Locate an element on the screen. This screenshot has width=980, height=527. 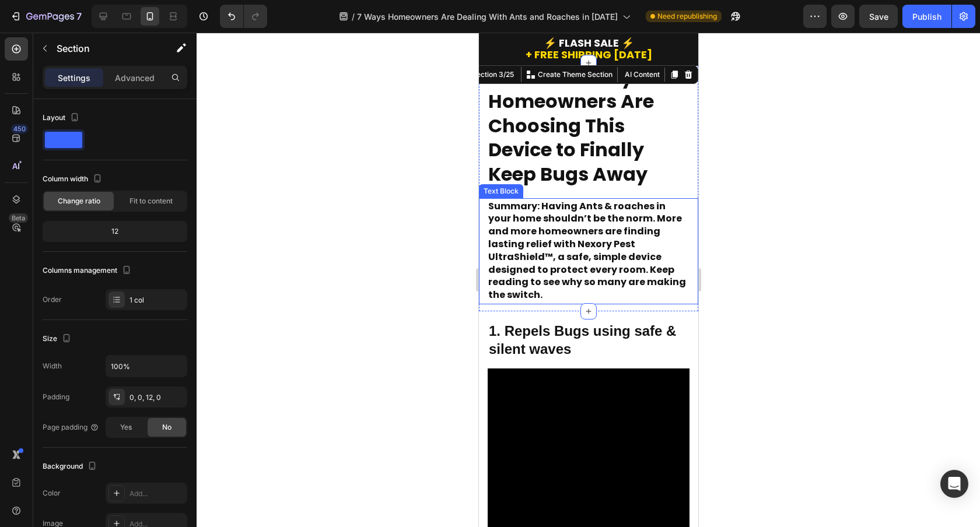
p: 7 is located at coordinates (79, 16).